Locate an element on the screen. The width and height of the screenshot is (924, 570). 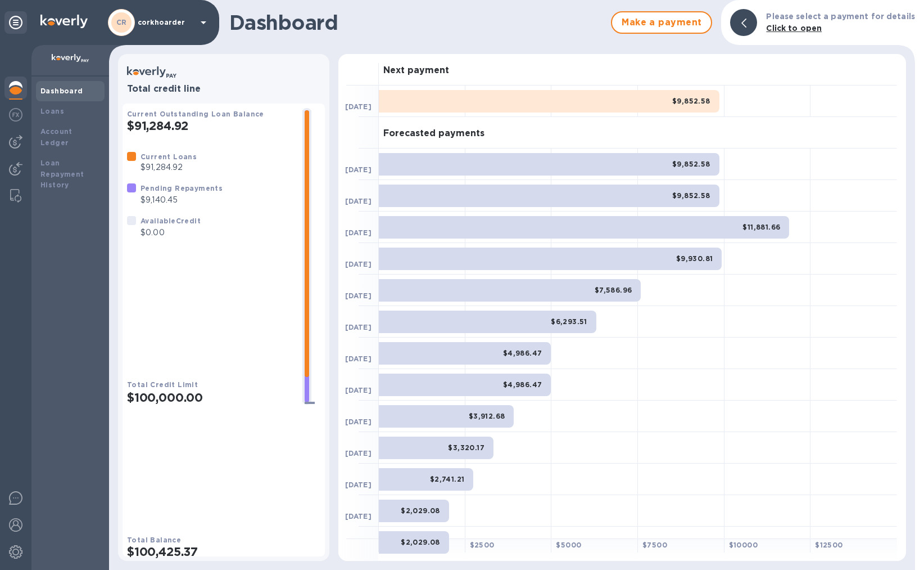
p: $0.00 is located at coordinates (170, 232).